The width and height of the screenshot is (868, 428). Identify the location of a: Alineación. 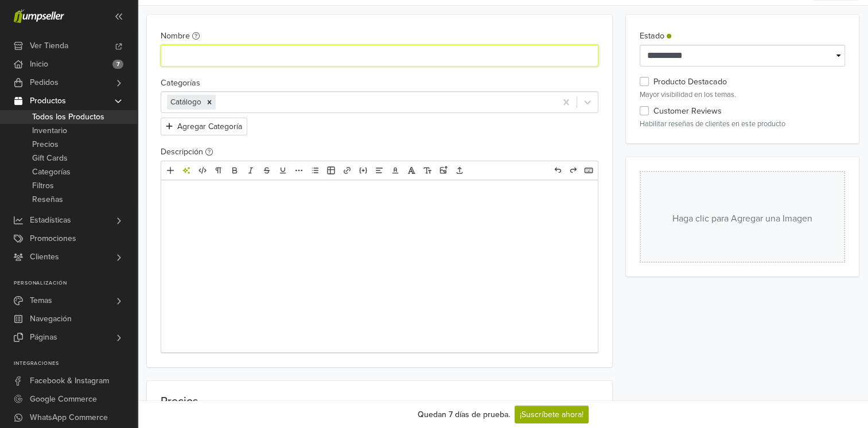
(379, 170).